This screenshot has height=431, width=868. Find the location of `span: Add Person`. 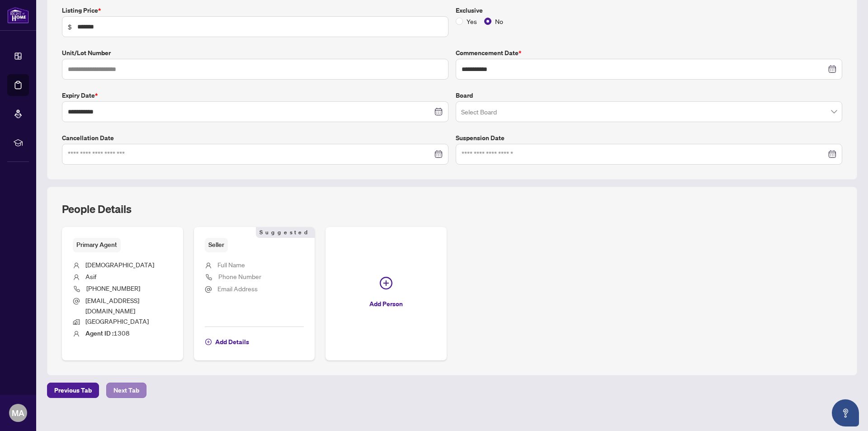

span: Add Person is located at coordinates (386, 303).